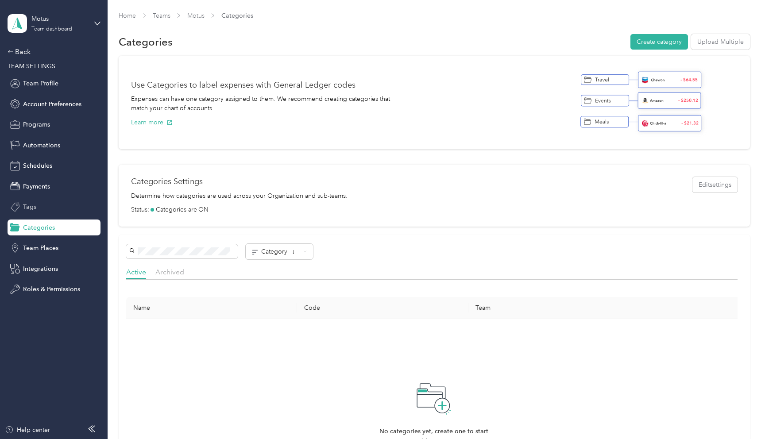  What do you see at coordinates (146, 42) in the screenshot?
I see `h1: Categories` at bounding box center [146, 42].